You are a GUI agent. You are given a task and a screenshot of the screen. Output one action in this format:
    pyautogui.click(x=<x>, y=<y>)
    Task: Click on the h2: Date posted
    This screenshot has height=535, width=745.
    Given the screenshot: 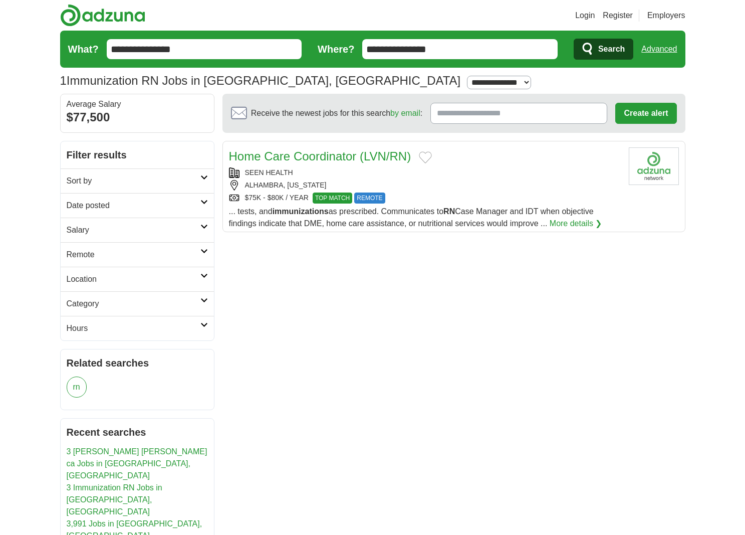 What is the action you would take?
    pyautogui.click(x=133, y=205)
    